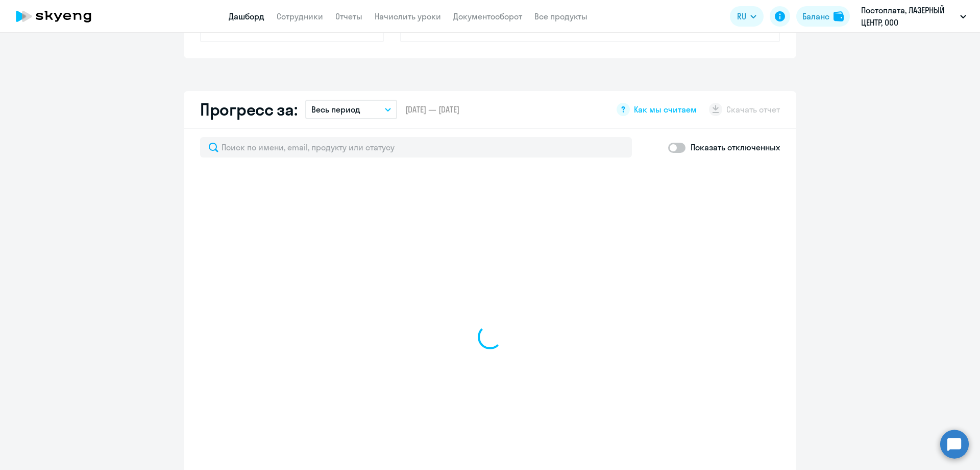  I want to click on a: Начислить уроки, so click(408, 16).